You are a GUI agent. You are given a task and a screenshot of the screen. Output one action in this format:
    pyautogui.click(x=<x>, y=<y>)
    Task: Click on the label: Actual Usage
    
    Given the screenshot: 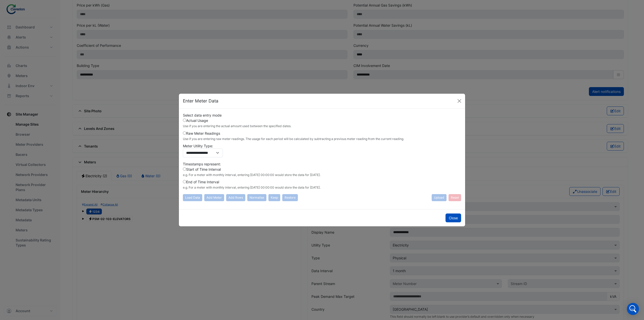 What is the action you would take?
    pyautogui.click(x=237, y=123)
    